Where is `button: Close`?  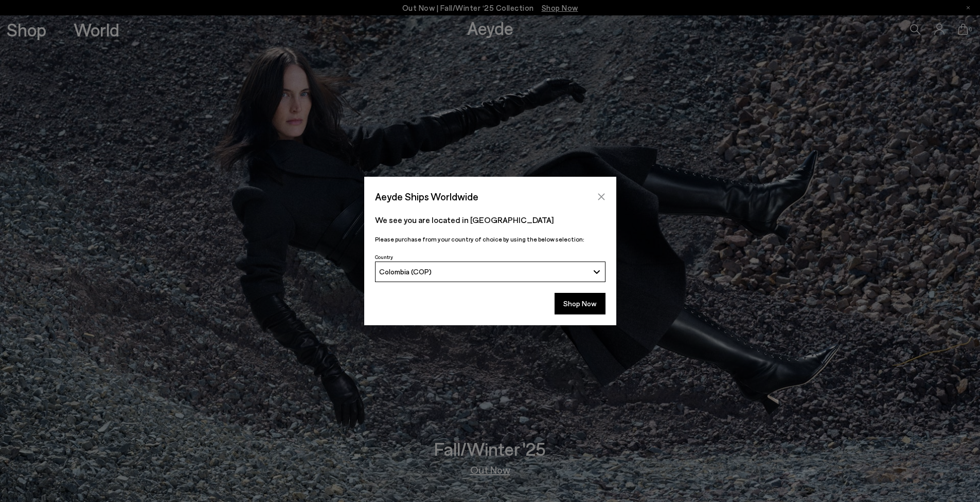 button: Close is located at coordinates (602, 197).